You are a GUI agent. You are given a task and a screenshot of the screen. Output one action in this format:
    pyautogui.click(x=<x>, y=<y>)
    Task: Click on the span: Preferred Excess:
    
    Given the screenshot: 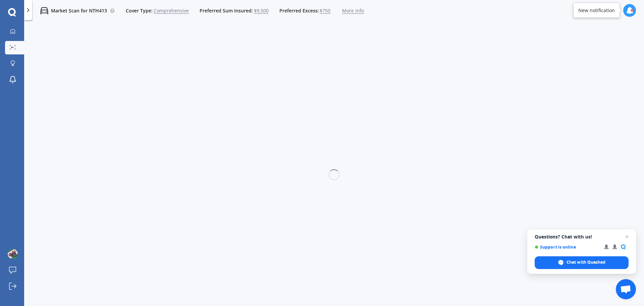 What is the action you would take?
    pyautogui.click(x=299, y=11)
    